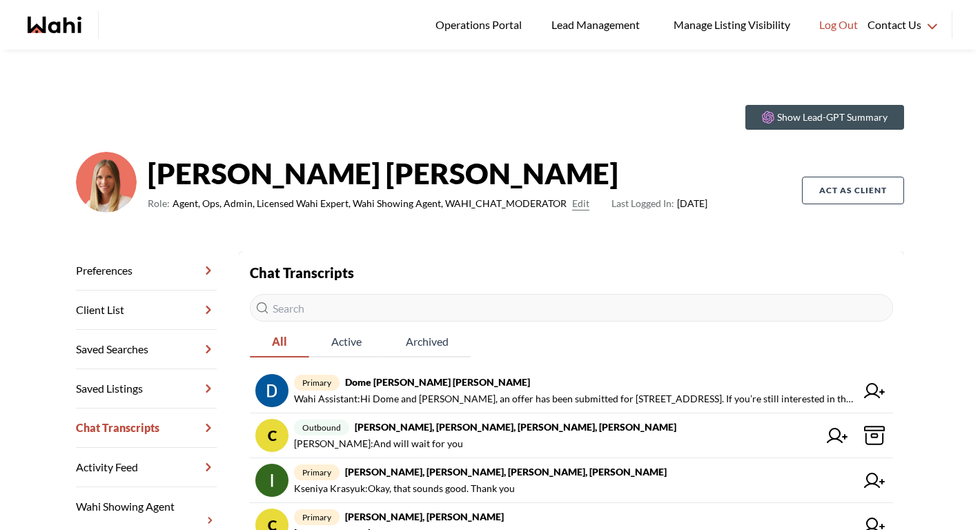  I want to click on a: Client List, so click(147, 310).